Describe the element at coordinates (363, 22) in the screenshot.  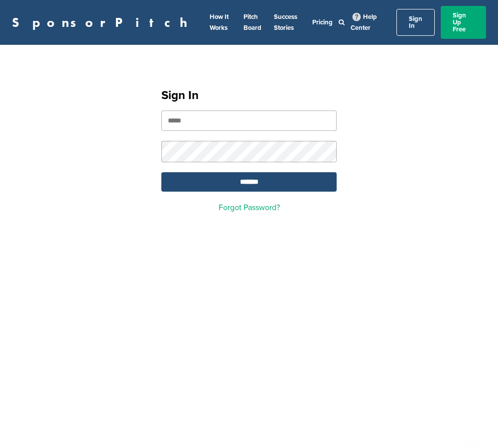
I see `a: Help Center` at that location.